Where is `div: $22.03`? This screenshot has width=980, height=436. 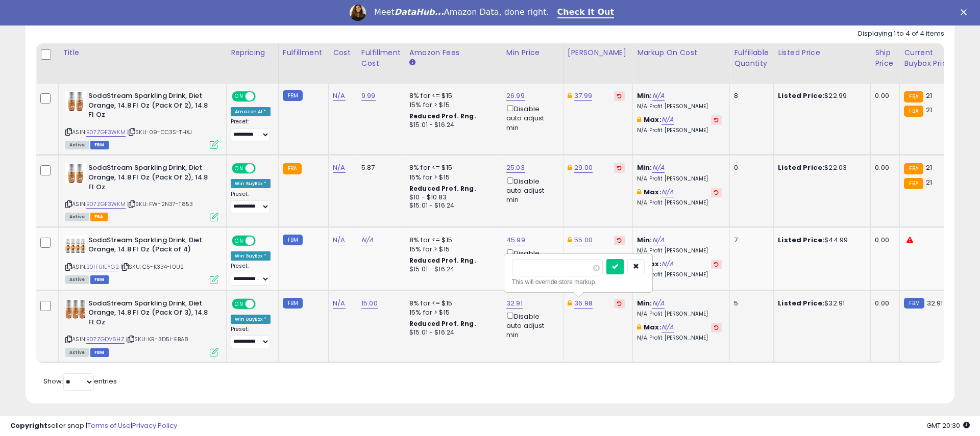
div: $22.03 is located at coordinates (820, 168).